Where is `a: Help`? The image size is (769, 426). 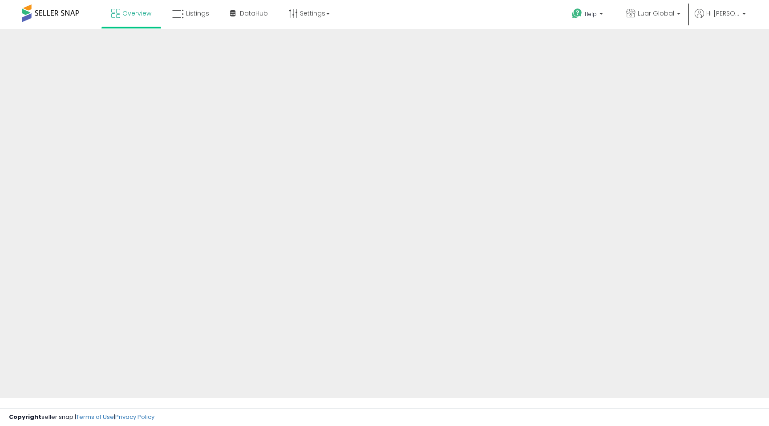
a: Help is located at coordinates (589, 15).